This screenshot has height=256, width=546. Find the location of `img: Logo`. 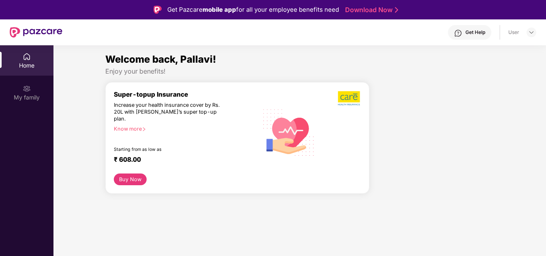

img: Logo is located at coordinates (158, 10).